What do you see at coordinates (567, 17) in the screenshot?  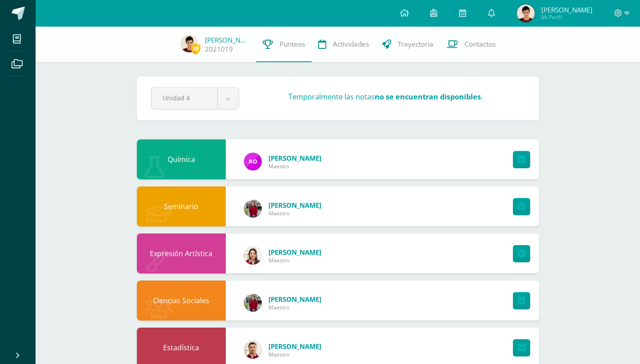 I see `span: Mi Perfil` at bounding box center [567, 17].